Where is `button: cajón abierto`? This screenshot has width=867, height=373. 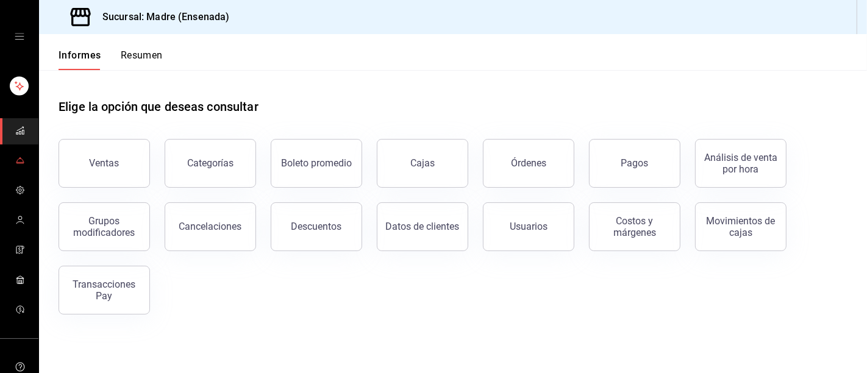
button: cajón abierto is located at coordinates (19, 37).